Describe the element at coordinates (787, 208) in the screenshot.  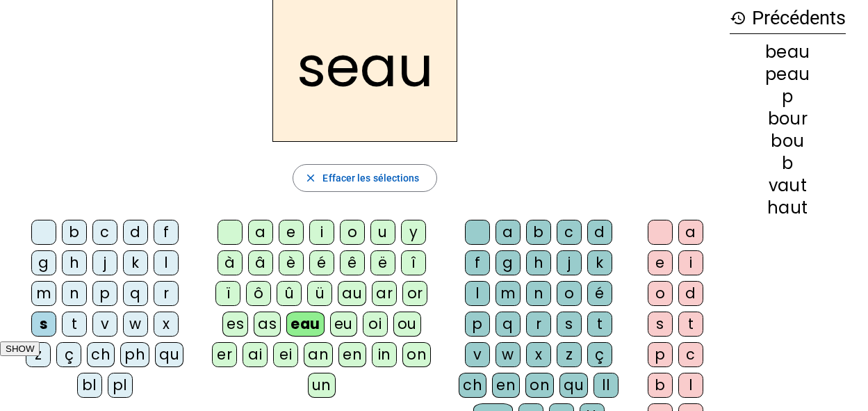
I see `div: haut` at that location.